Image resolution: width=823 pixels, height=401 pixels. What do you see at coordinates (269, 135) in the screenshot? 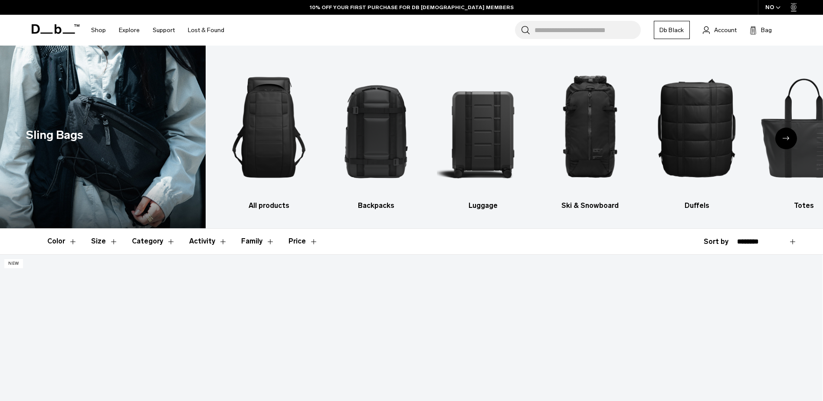
I see `li: 1 / 10` at bounding box center [269, 135].